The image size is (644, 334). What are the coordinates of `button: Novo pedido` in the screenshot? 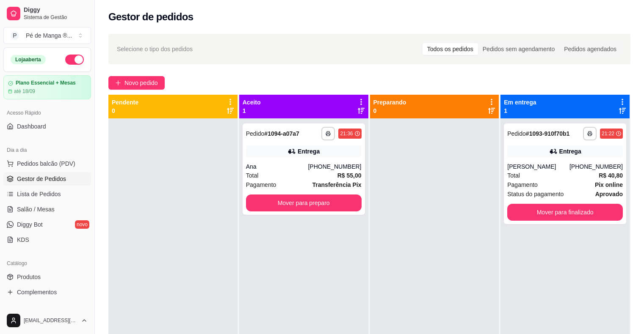 It's located at (136, 83).